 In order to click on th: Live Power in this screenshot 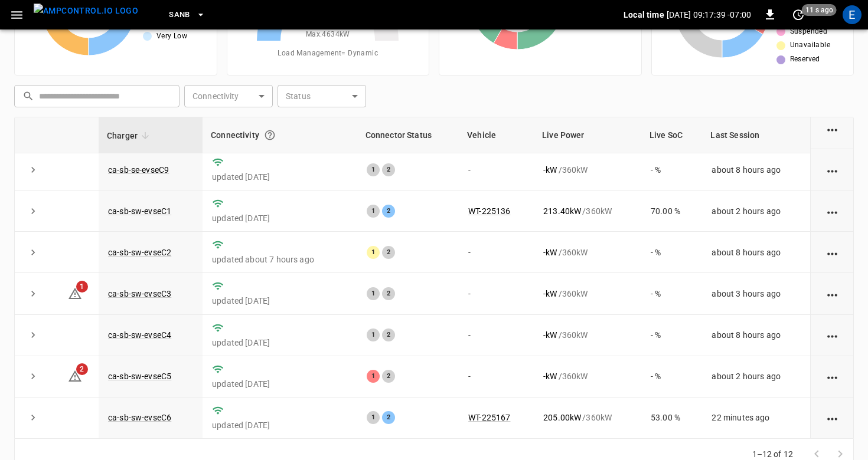, I will do `click(587, 135)`.